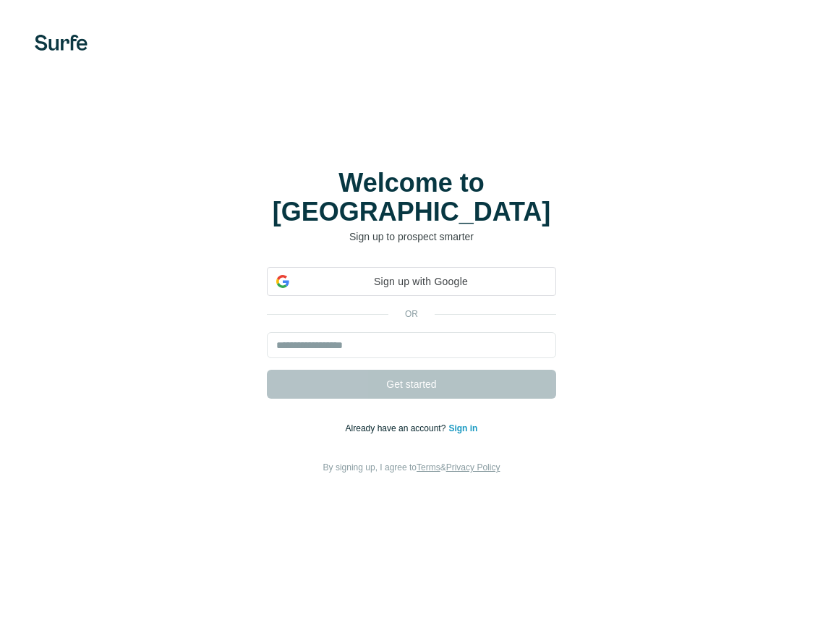 The width and height of the screenshot is (823, 644). Describe the element at coordinates (463, 428) in the screenshot. I see `a: Sign in` at that location.